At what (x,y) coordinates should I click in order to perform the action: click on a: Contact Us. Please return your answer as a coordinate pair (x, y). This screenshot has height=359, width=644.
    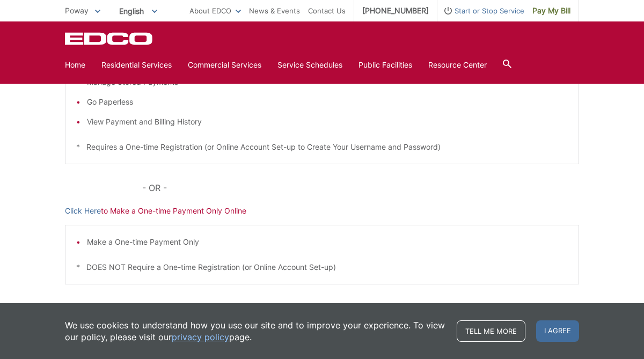
    Looking at the image, I should click on (327, 11).